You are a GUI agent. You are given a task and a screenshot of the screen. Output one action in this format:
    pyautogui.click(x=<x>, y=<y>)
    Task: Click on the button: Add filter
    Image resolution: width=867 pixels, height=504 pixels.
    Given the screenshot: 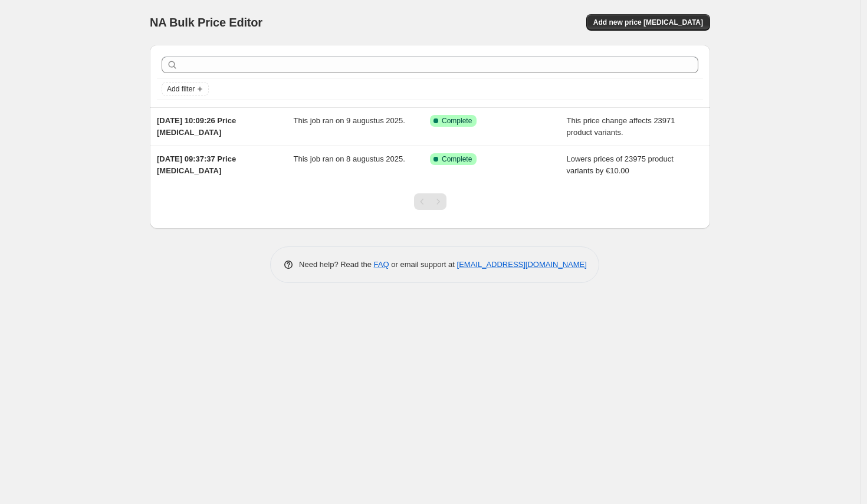 What is the action you would take?
    pyautogui.click(x=185, y=89)
    